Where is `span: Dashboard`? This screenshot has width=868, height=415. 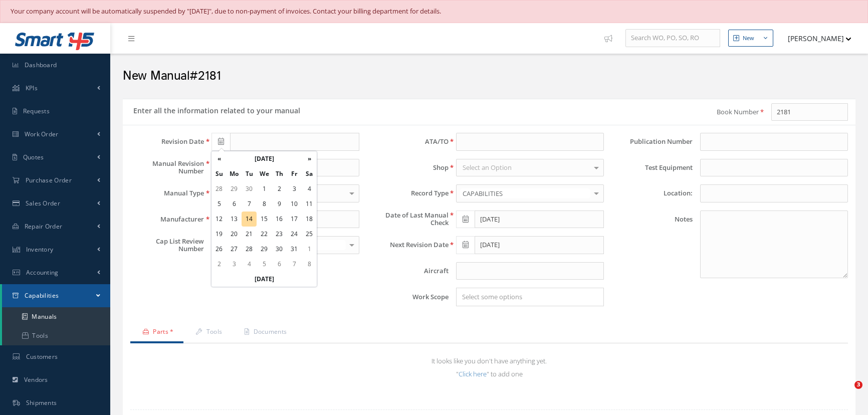 span: Dashboard is located at coordinates (40, 64).